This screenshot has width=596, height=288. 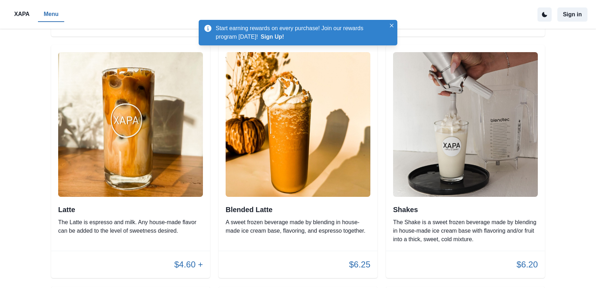 I want to click on div: LatteThe Latte is espresso and milk. Any house-made flavor can be added to the level of sweetness..., so click(x=130, y=161).